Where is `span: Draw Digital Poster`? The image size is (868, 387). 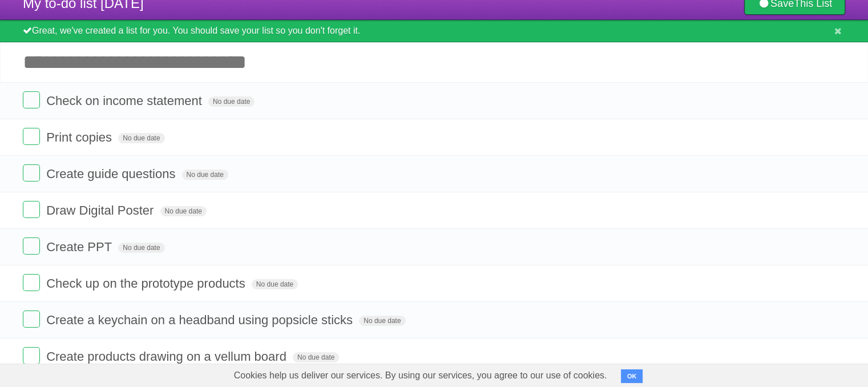 span: Draw Digital Poster is located at coordinates (101, 210).